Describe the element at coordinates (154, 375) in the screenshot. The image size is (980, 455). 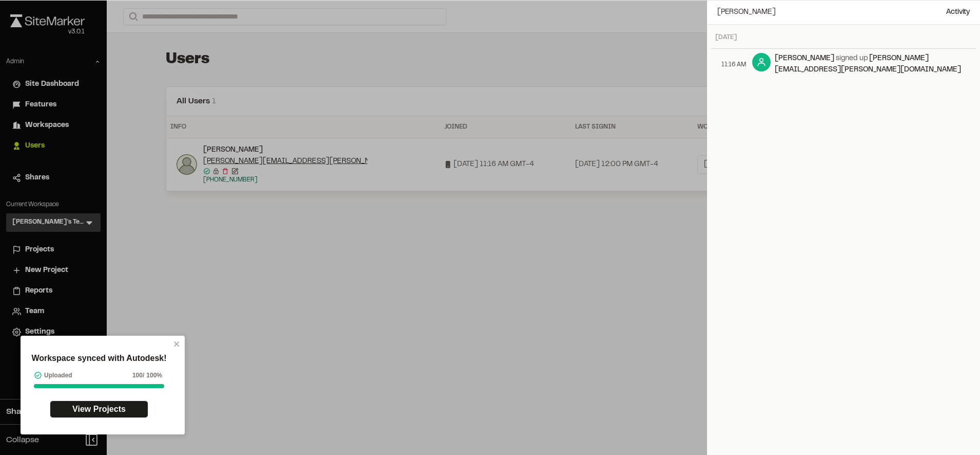
I see `span: 100%` at that location.